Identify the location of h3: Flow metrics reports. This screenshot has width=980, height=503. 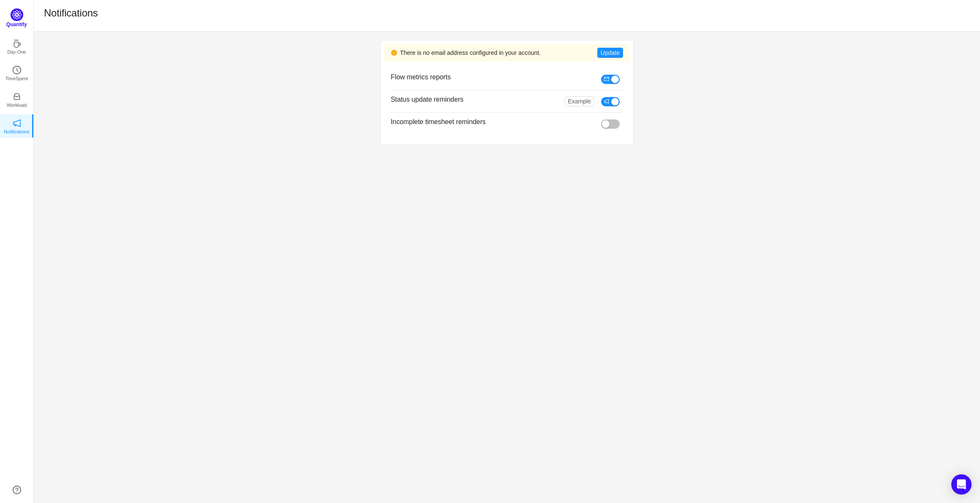
(486, 77).